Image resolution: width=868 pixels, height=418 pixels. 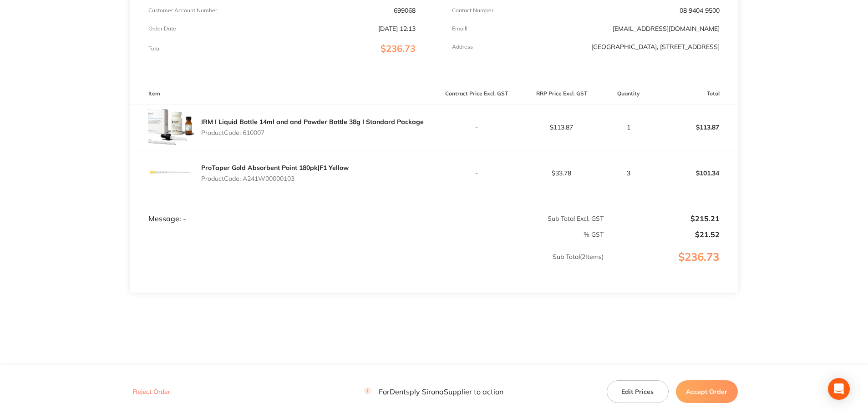 What do you see at coordinates (699, 11) in the screenshot?
I see `p: 08 9404 9500` at bounding box center [699, 11].